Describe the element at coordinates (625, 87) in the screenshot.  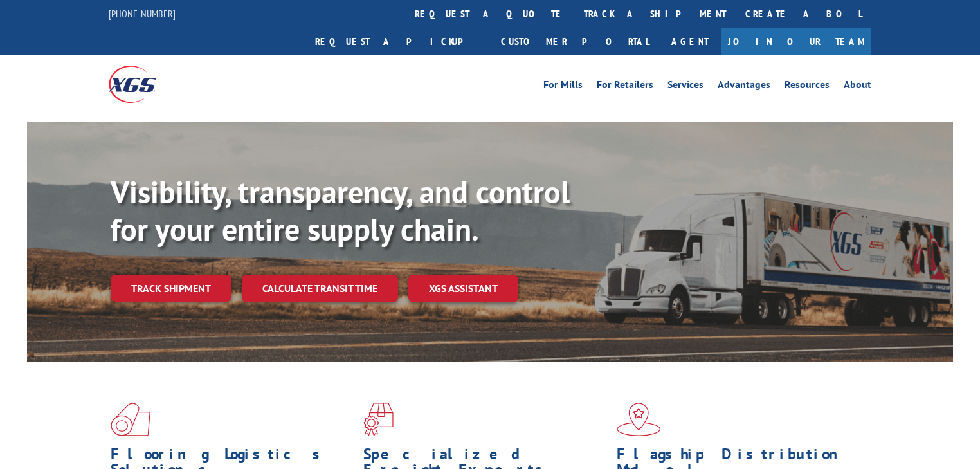
I see `a: For Retailers` at that location.